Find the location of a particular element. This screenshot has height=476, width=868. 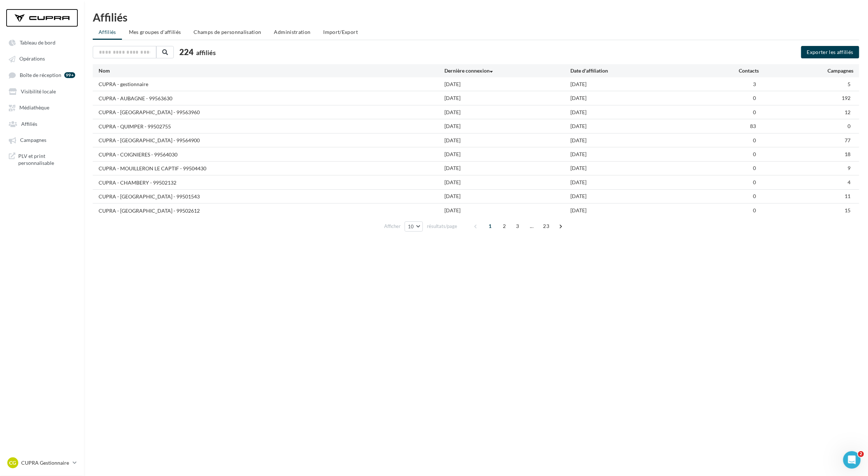

div: Campagnes is located at coordinates (807, 71).